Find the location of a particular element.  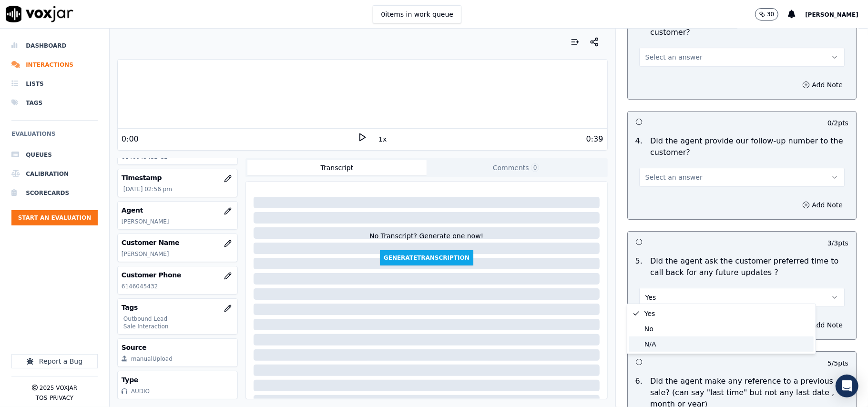

p: Did the agent provide our follow-up number to the customer? is located at coordinates (749, 147).